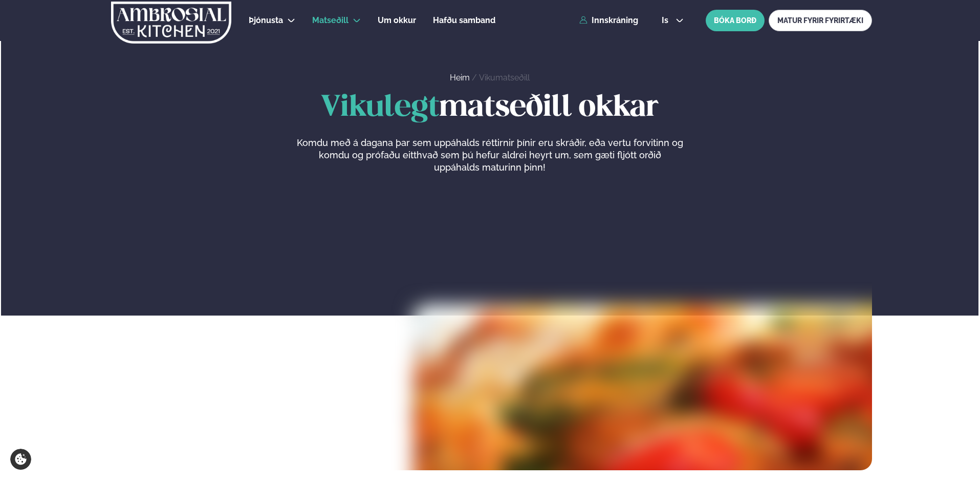 The width and height of the screenshot is (980, 480). I want to click on button: is, so click(672, 20).